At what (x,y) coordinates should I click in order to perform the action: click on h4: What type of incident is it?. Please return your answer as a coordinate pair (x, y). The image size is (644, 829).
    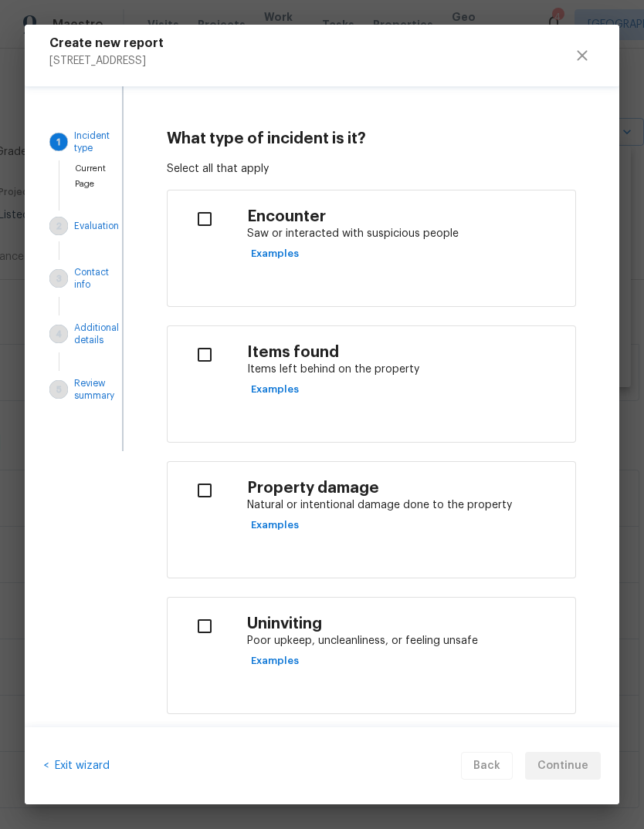
    Looking at the image, I should click on (371, 139).